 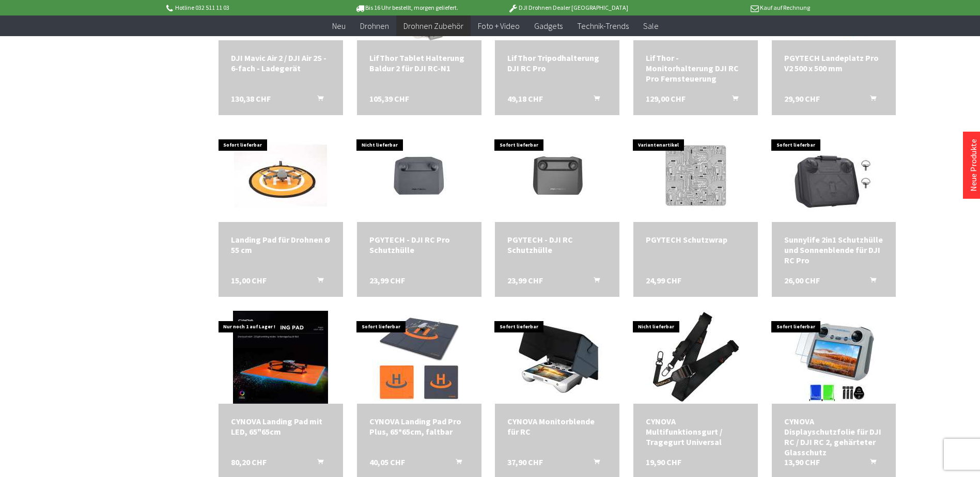 What do you see at coordinates (802, 280) in the screenshot?
I see `span: 26,00 CHF` at bounding box center [802, 280].